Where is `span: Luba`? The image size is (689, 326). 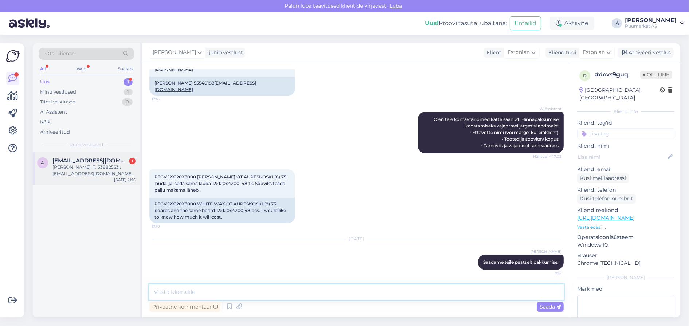 span: Luba is located at coordinates (396, 6).